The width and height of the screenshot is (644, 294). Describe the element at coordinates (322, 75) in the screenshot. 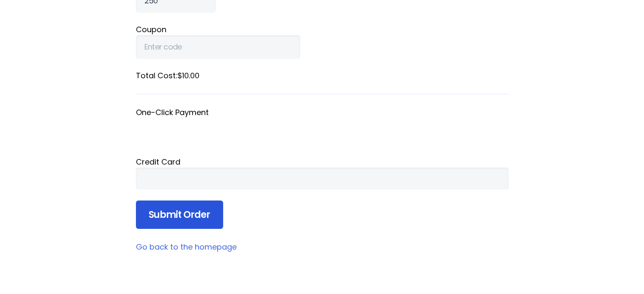

I see `label: Total Cost: $10.00` at that location.